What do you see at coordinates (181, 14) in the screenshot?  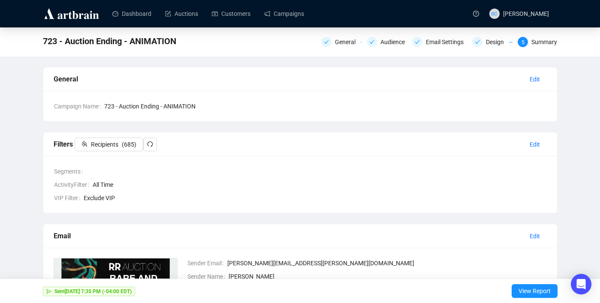 I see `a: Auctions` at bounding box center [181, 14].